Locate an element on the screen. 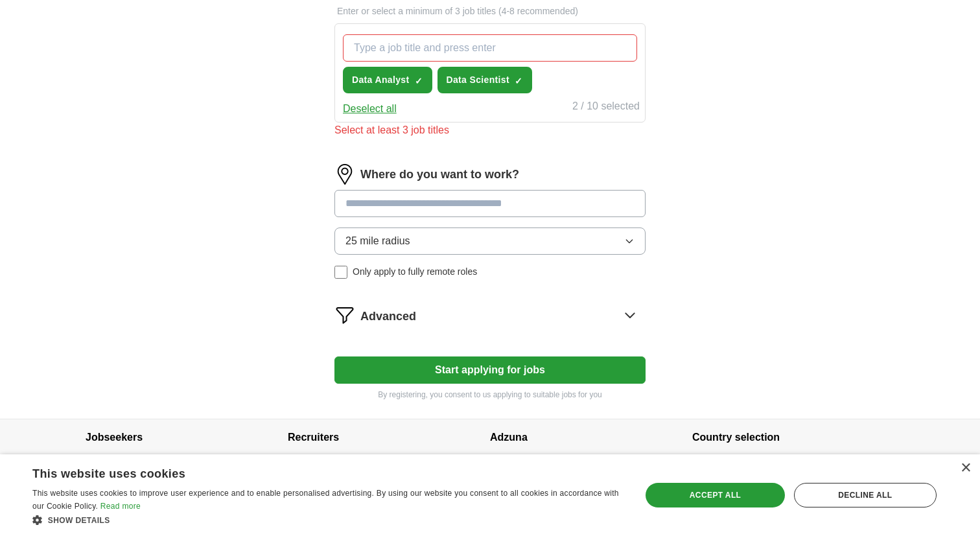 This screenshot has width=980, height=536. span: Advanced is located at coordinates (388, 316).